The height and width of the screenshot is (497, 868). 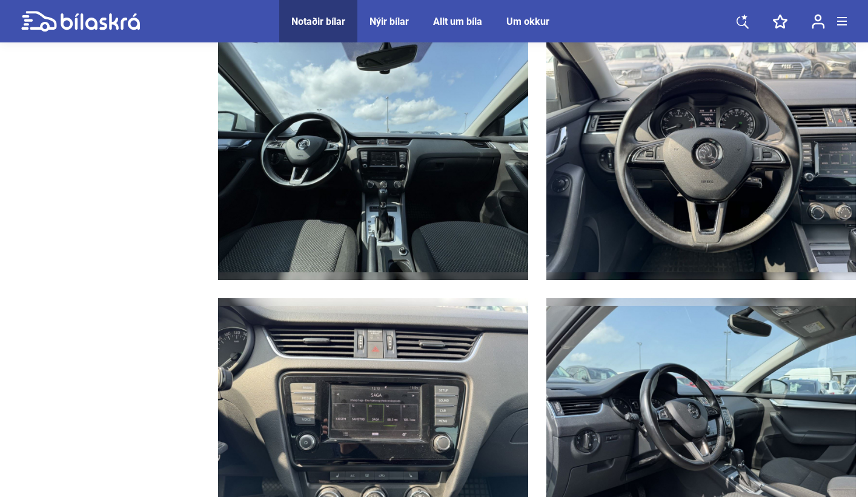 I want to click on img: user-login.svg, so click(x=818, y=21).